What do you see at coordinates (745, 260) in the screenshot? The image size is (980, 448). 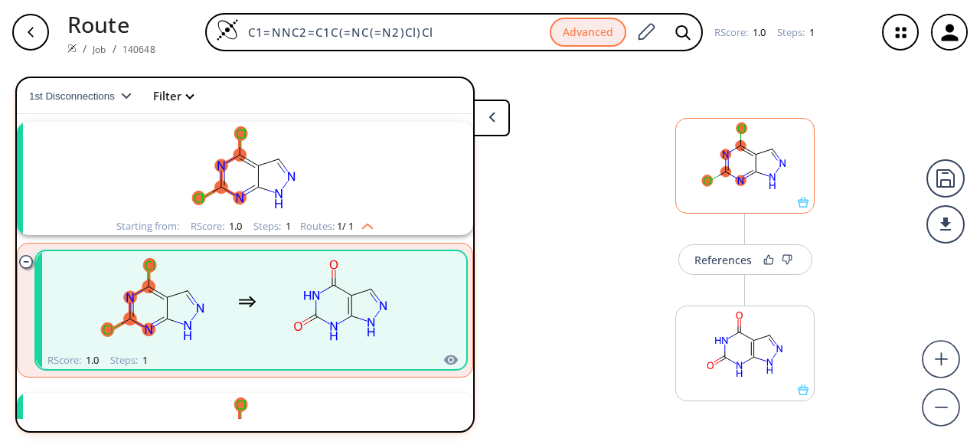 I see `button: References` at bounding box center [745, 260].